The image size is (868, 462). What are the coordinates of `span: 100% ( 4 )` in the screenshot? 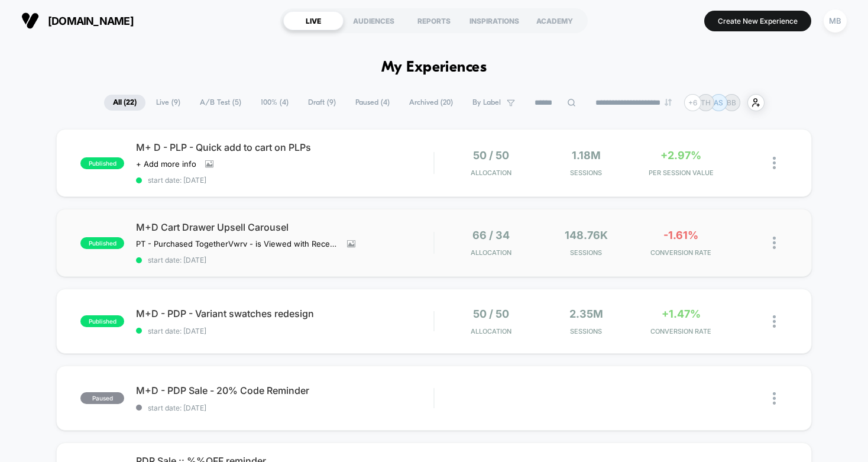 It's located at (274, 103).